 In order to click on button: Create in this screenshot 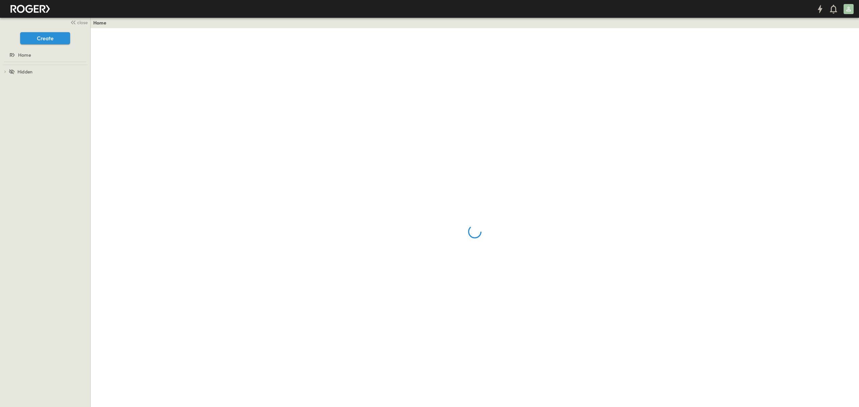, I will do `click(45, 38)`.